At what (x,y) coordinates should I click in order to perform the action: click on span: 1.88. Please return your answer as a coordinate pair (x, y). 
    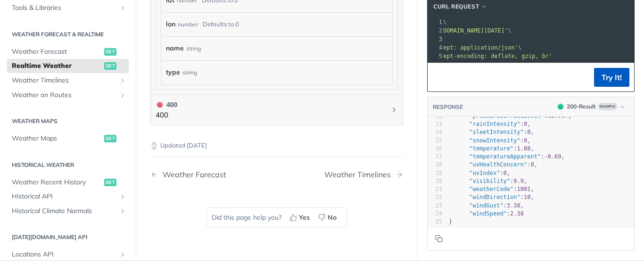
    Looking at the image, I should click on (523, 149).